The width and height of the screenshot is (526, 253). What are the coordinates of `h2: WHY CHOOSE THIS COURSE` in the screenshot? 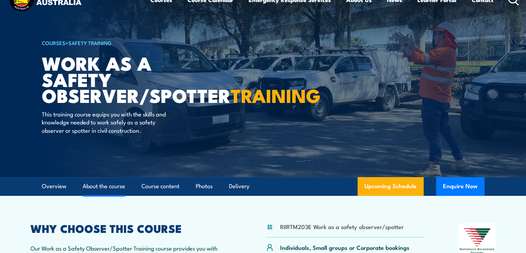 It's located at (131, 228).